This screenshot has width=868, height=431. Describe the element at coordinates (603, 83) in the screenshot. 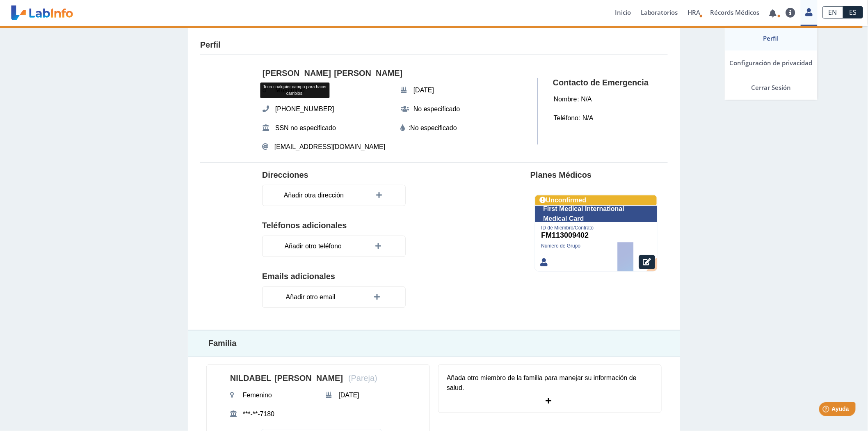

I see `h4: Contacto de Emergencia` at that location.